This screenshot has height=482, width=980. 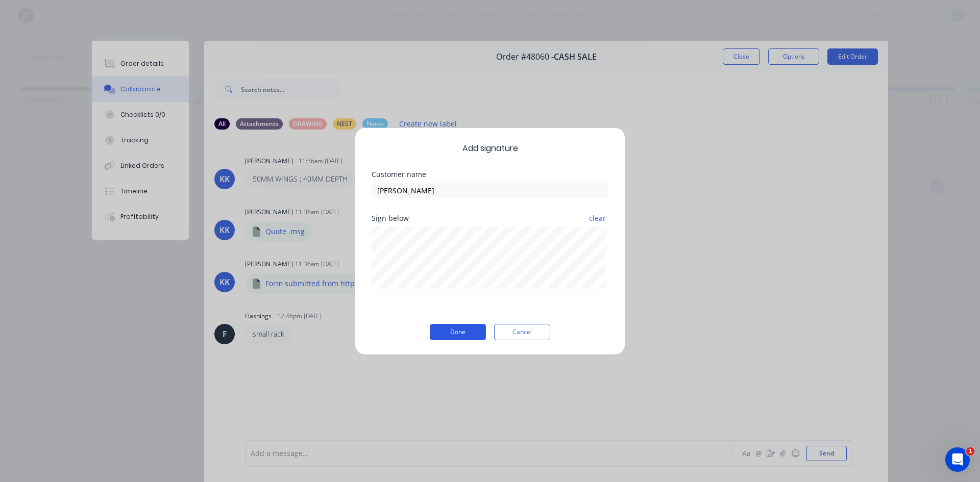 What do you see at coordinates (490, 175) in the screenshot?
I see `div: Customer name` at bounding box center [490, 175].